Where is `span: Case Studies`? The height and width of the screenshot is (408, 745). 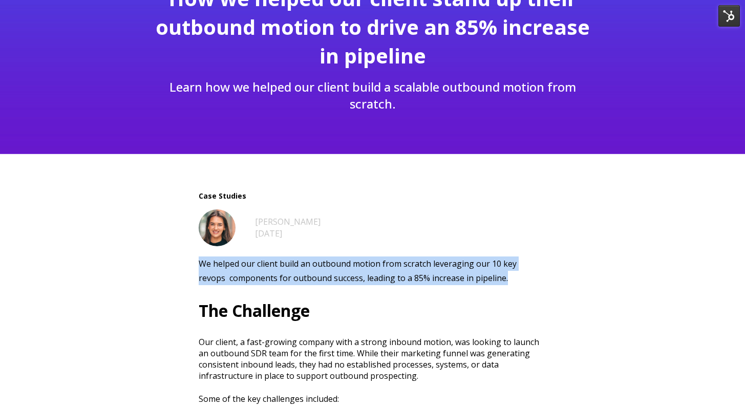
span: Case Studies is located at coordinates (373, 196).